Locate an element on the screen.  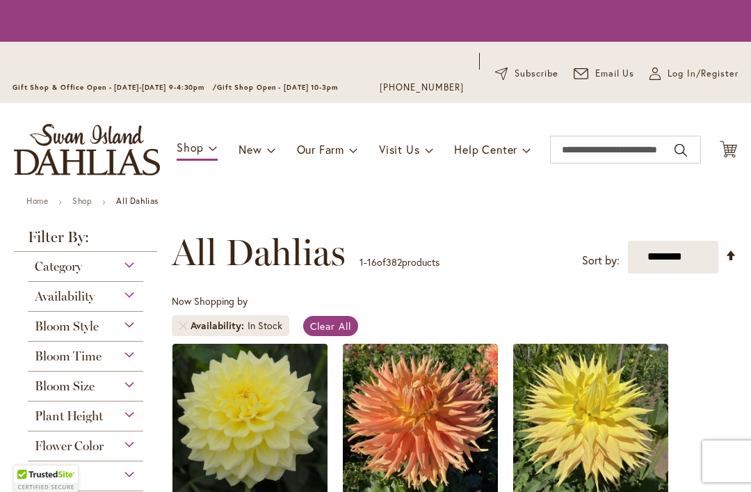
strong: Filter By: is located at coordinates (86, 241).